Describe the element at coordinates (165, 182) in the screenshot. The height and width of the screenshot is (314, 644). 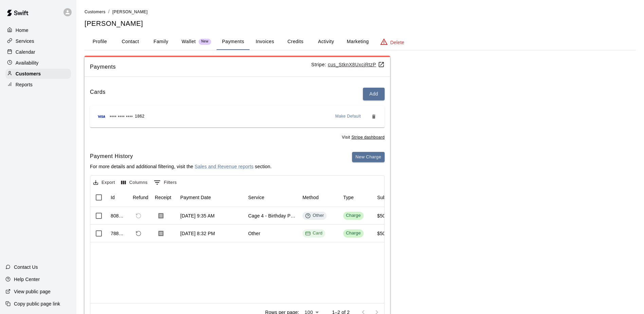
I see `button: Show filters` at that location.